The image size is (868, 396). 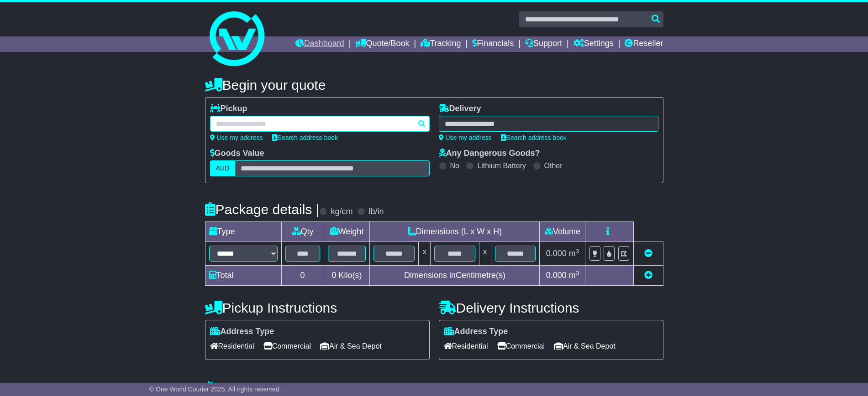 I want to click on a: Remove this item, so click(x=649, y=254).